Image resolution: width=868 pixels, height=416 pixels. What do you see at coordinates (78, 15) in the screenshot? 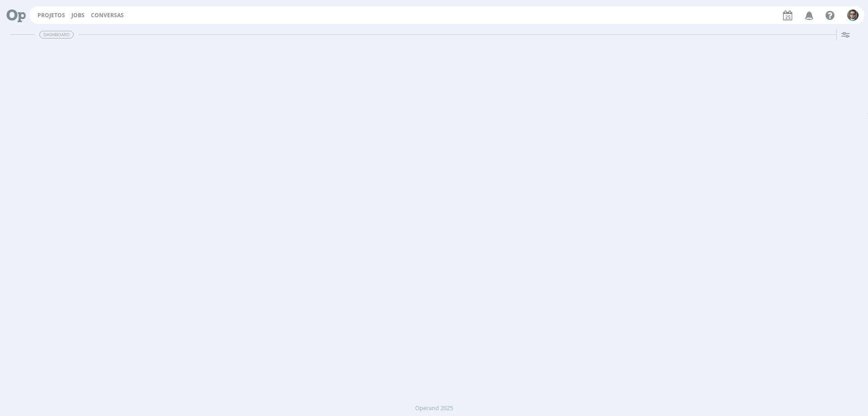
I see `button: Jobs` at bounding box center [78, 15].